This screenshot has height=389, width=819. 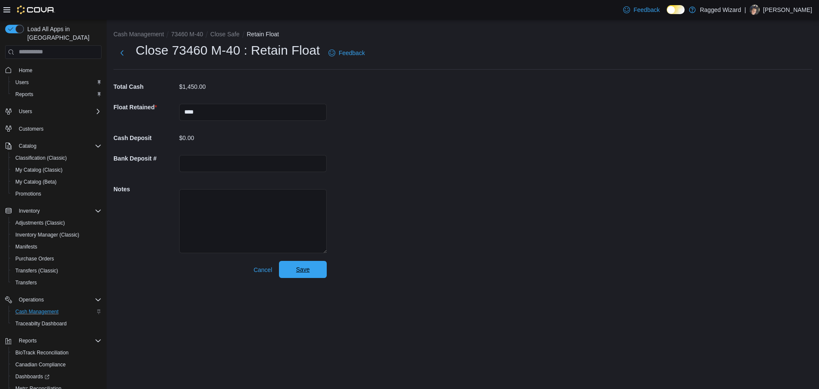 I want to click on button: Adjustments (Classic), so click(x=57, y=223).